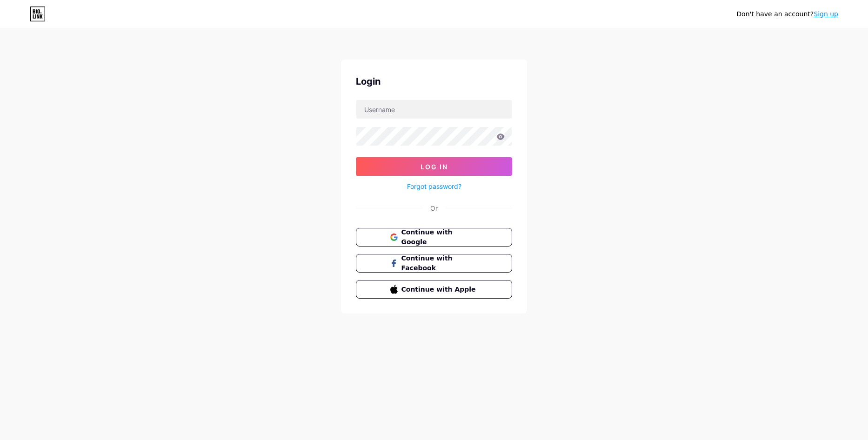 The height and width of the screenshot is (440, 868). What do you see at coordinates (434, 167) in the screenshot?
I see `span: Log In` at bounding box center [434, 167].